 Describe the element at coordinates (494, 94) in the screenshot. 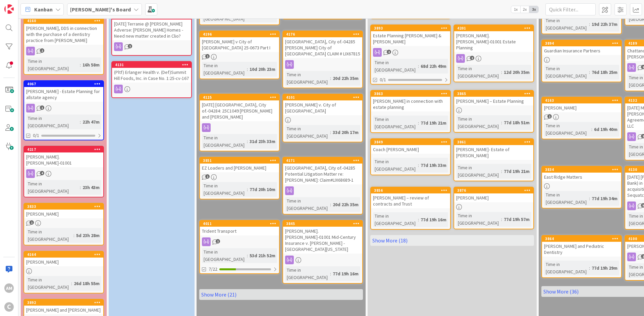

I see `div: 3865` at that location.